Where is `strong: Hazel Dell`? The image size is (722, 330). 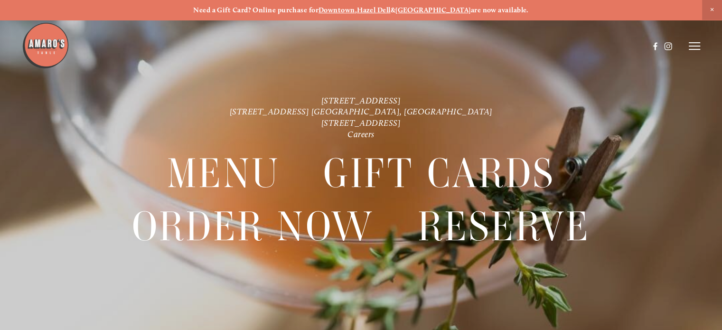
strong: Hazel Dell is located at coordinates (374, 10).